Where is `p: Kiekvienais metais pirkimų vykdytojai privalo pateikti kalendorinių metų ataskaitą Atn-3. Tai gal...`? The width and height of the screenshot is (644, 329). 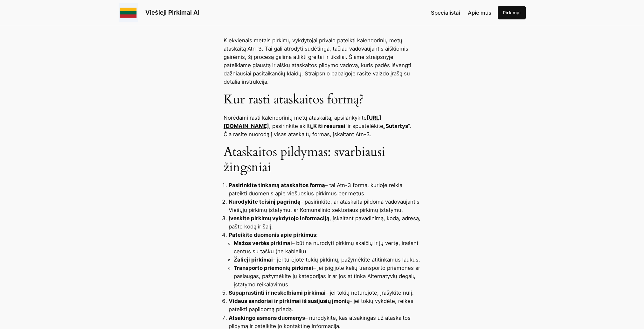
p: Kiekvienais metais pirkimų vykdytojai privalo pateikti kalendorinių metų ataskaitą Atn-3. Tai gal... is located at coordinates (322, 61).